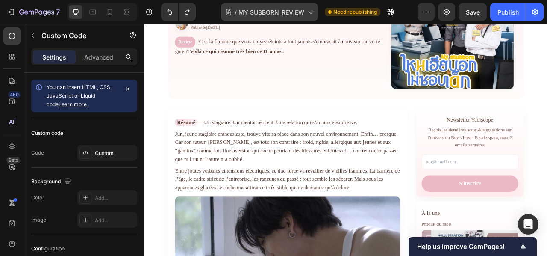 This screenshot has height=256, width=547. I want to click on p: Jun, jeune stagiaire enthousiaste, trouve vite sa place dans son nouvel environnement. Enfin… pre..., so click(183, 156).